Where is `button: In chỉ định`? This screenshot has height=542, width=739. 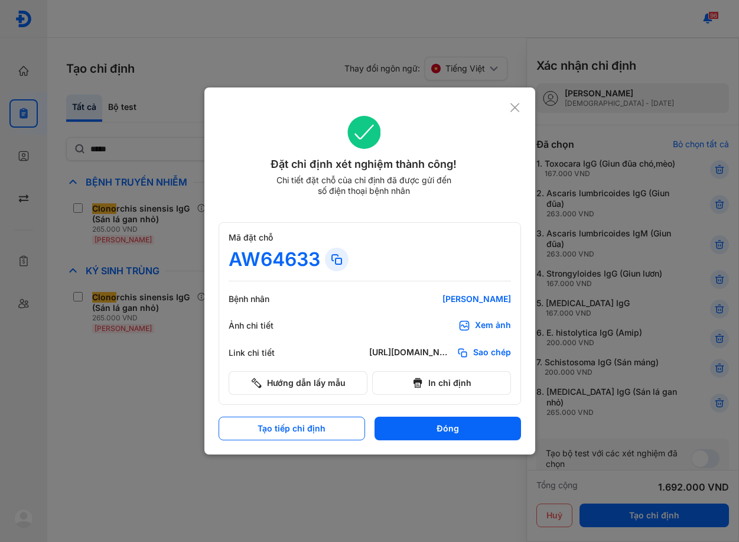
button: In chỉ định is located at coordinates (441, 383).